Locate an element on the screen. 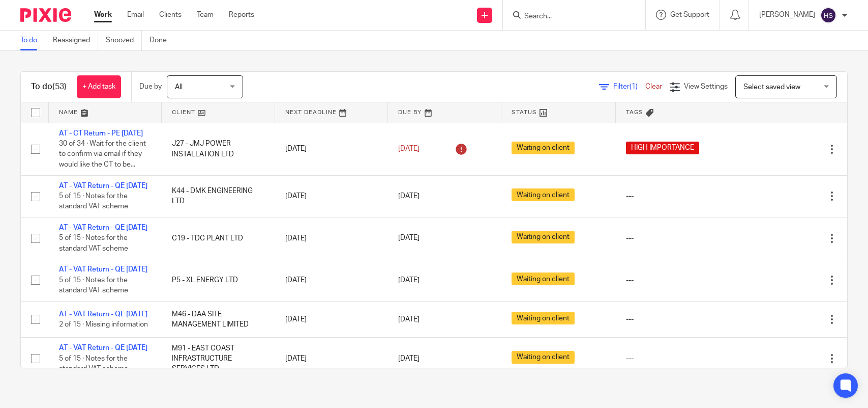 This screenshot has width=868, height=408. td: K44 - DMK ENGINEERING LTD is located at coordinates (218, 196).